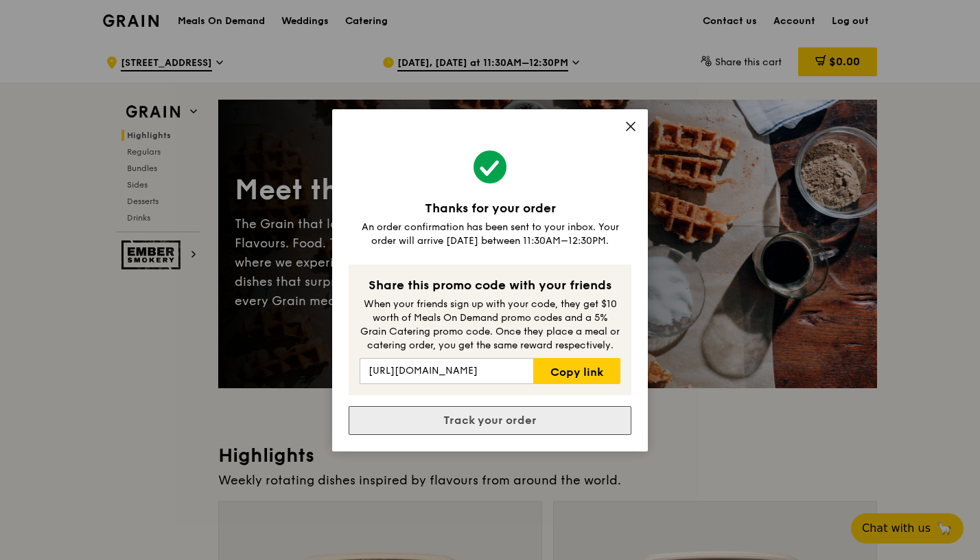 The height and width of the screenshot is (560, 980). I want to click on a: Copy link, so click(576, 371).